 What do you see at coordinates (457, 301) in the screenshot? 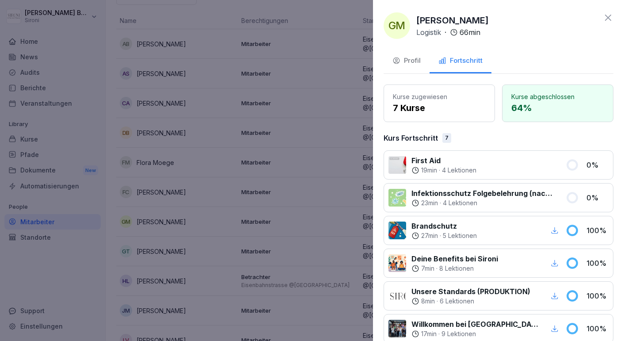
I see `p: 6 Lektionen` at bounding box center [457, 301].